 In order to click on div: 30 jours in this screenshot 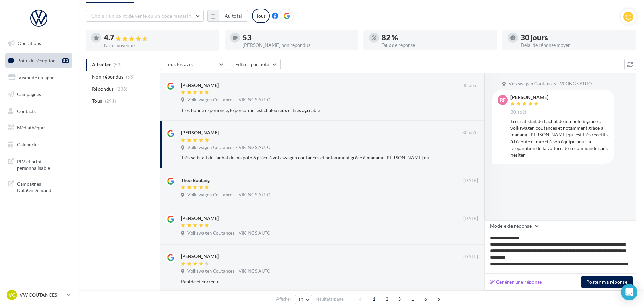, I will do `click(576, 38)`.